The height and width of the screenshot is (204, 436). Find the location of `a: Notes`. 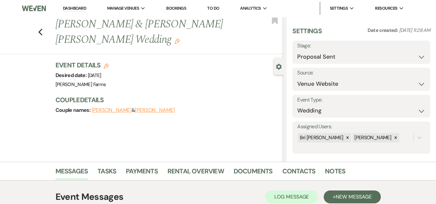

a: Notes is located at coordinates (335, 173).